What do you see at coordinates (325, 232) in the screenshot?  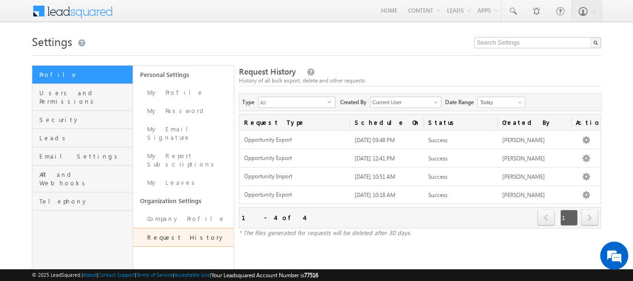 I see `span: * The files generated for requests will be deleted after 30 days.` at bounding box center [325, 232].